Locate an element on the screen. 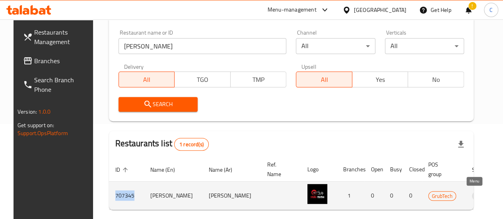 This screenshot has height=219, width=503. span: C is located at coordinates (491, 10).